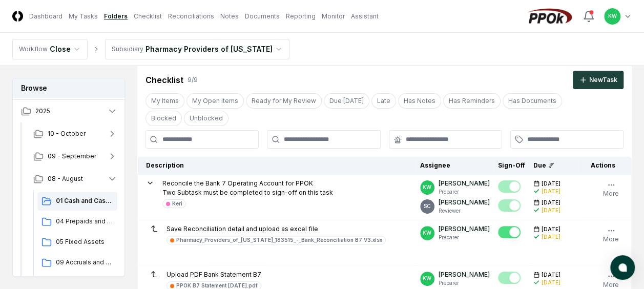 The width and height of the screenshot is (644, 289). What do you see at coordinates (77, 243) in the screenshot?
I see `a: 05 Fixed Assets` at bounding box center [77, 243].